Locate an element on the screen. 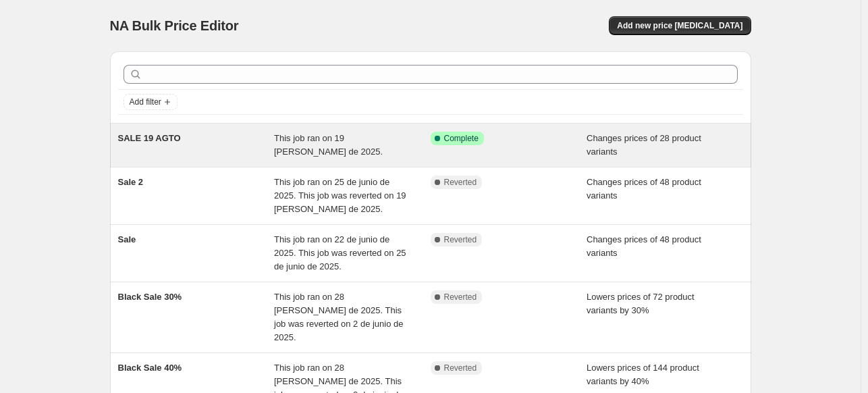 The height and width of the screenshot is (393, 868). button: Add filter is located at coordinates (151, 102).